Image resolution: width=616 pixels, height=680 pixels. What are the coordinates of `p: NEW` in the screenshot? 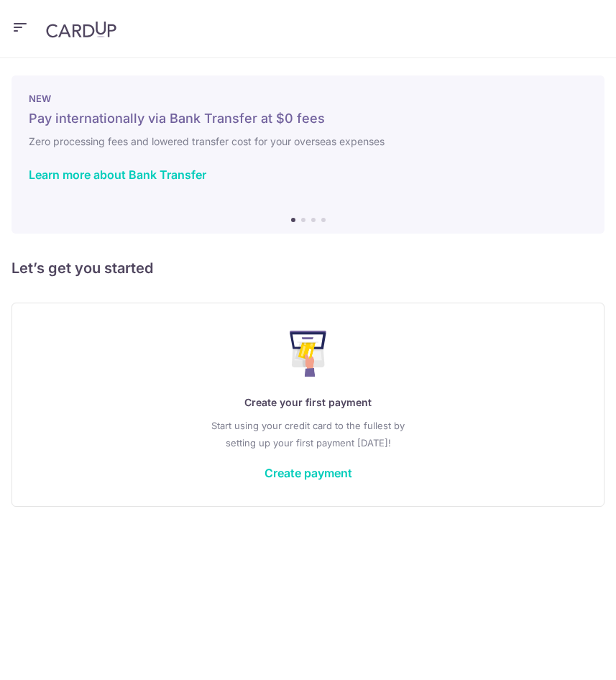 It's located at (308, 98).